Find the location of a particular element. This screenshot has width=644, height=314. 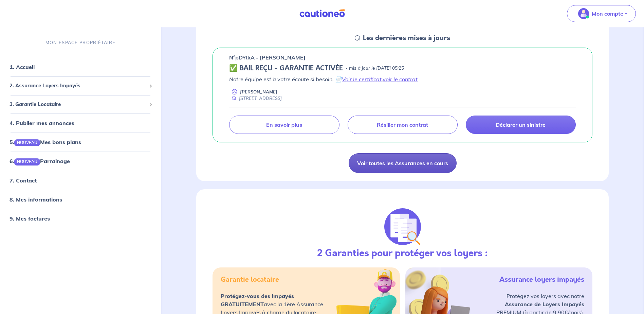

a: Voir le certificat is located at coordinates (362, 79).